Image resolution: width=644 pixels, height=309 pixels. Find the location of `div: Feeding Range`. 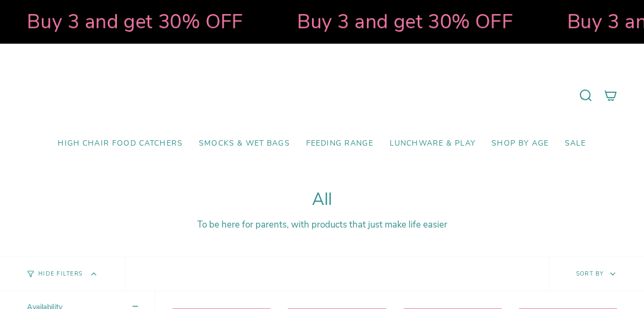

div: Feeding Range is located at coordinates (339, 143).